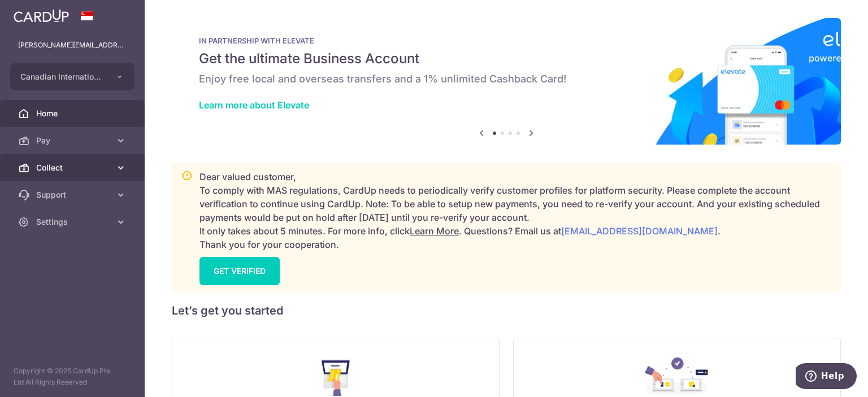 This screenshot has height=397, width=868. What do you see at coordinates (239, 271) in the screenshot?
I see `a: GET VERIFIED` at bounding box center [239, 271].